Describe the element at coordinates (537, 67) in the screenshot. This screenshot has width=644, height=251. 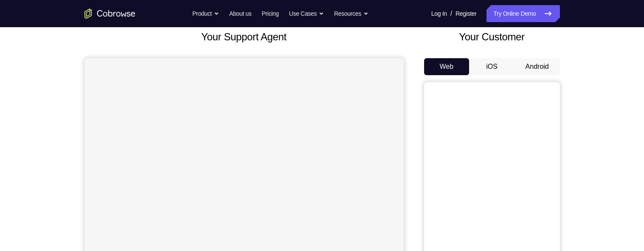
I see `button: Android` at that location.